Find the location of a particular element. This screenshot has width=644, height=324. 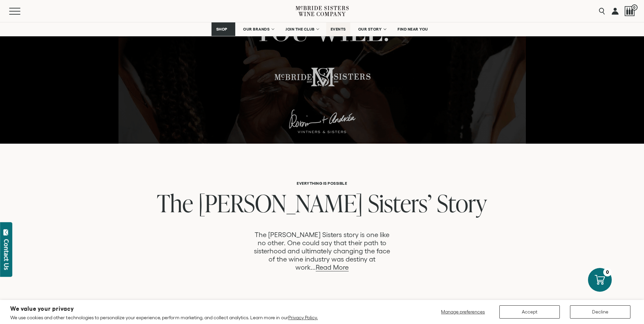

button: Mobile Menu Trigger is located at coordinates (21, 11).